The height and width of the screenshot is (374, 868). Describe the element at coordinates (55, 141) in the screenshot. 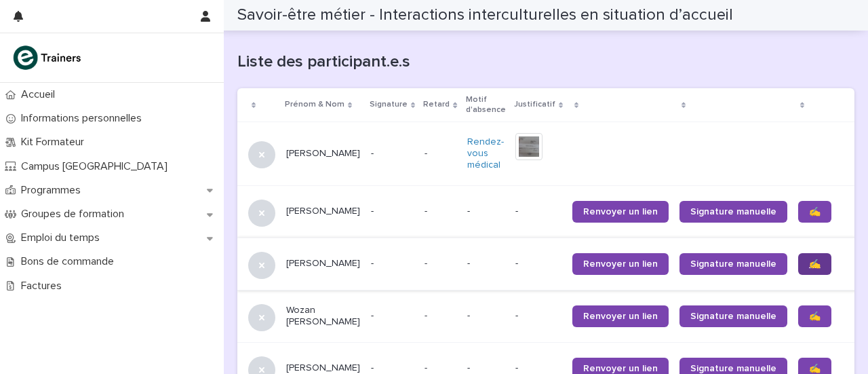

I see `p: Kit Formateur` at that location.